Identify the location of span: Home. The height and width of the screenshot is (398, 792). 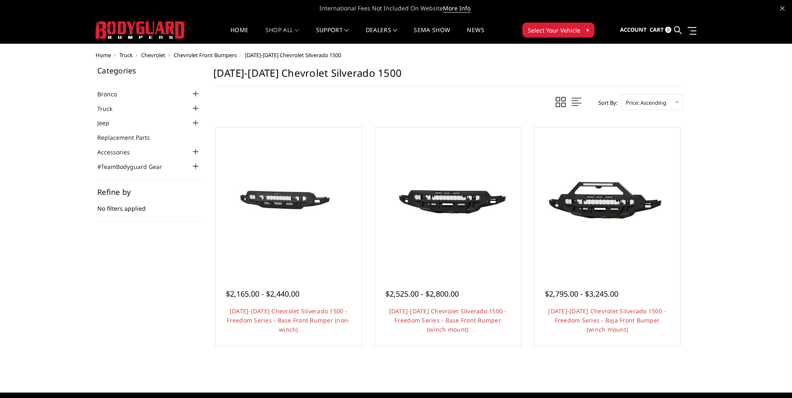
(103, 55).